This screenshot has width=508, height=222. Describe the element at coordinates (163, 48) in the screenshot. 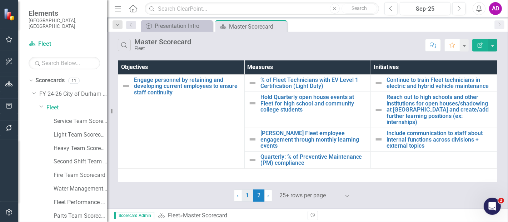

I see `div: Fleet` at that location.